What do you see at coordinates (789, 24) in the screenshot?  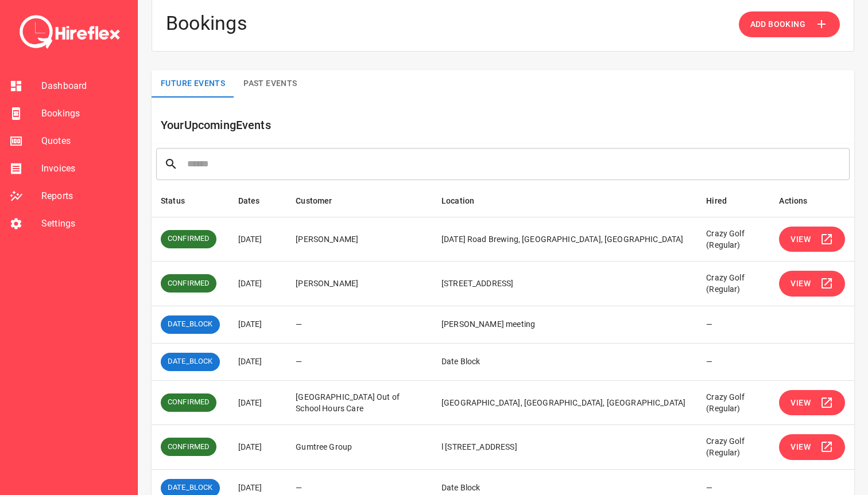 I see `button: Add Booking` at bounding box center [789, 24].